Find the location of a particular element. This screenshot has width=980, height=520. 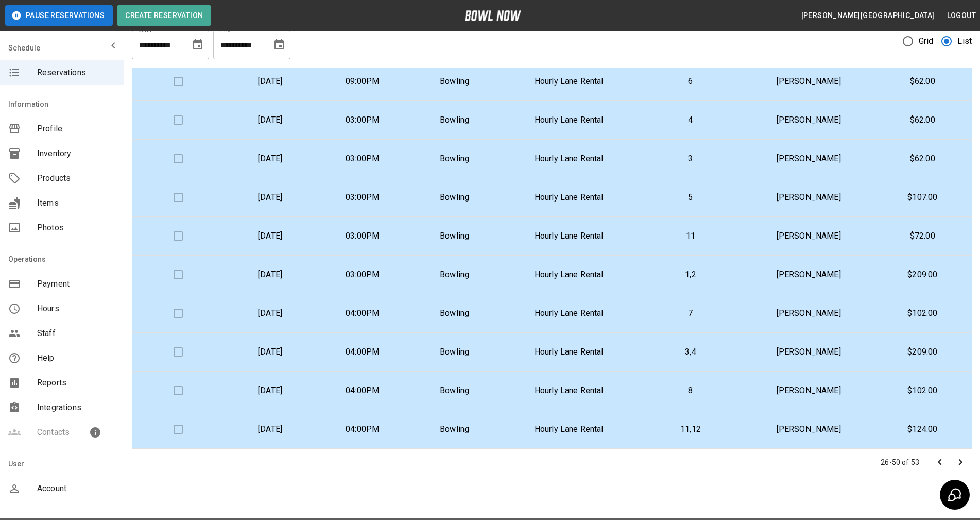

span: Staff is located at coordinates (76, 333).